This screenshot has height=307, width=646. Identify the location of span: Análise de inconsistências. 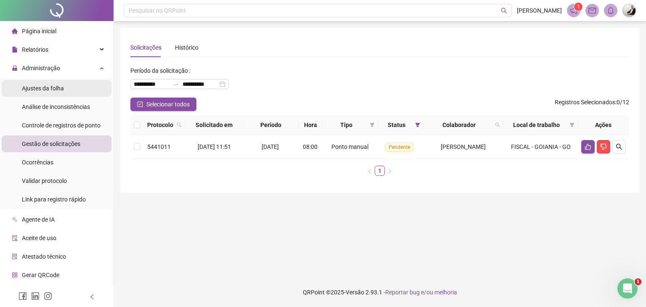
(56, 107).